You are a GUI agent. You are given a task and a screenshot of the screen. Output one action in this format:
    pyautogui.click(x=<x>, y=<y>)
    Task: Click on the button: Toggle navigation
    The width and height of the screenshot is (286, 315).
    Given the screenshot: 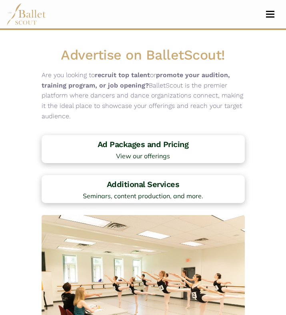 What is the action you would take?
    pyautogui.click(x=270, y=14)
    